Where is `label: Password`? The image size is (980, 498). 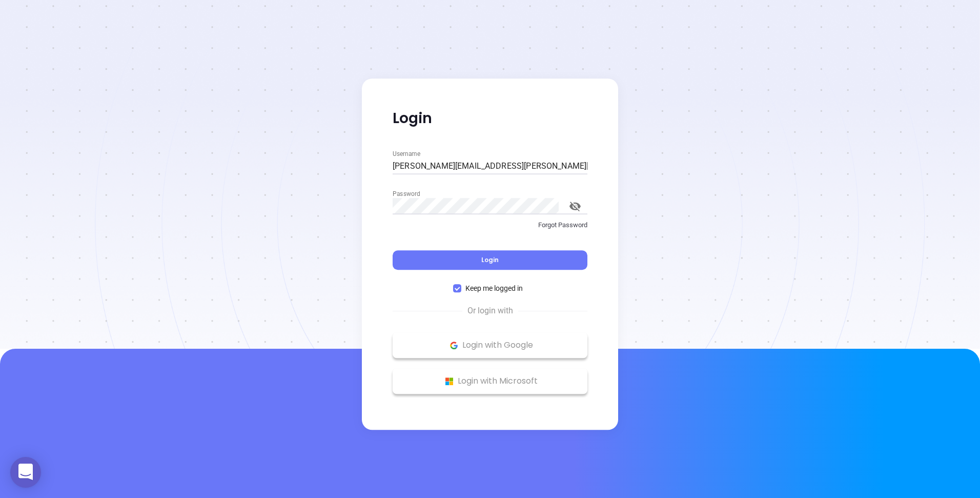
label: Password is located at coordinates (406, 193).